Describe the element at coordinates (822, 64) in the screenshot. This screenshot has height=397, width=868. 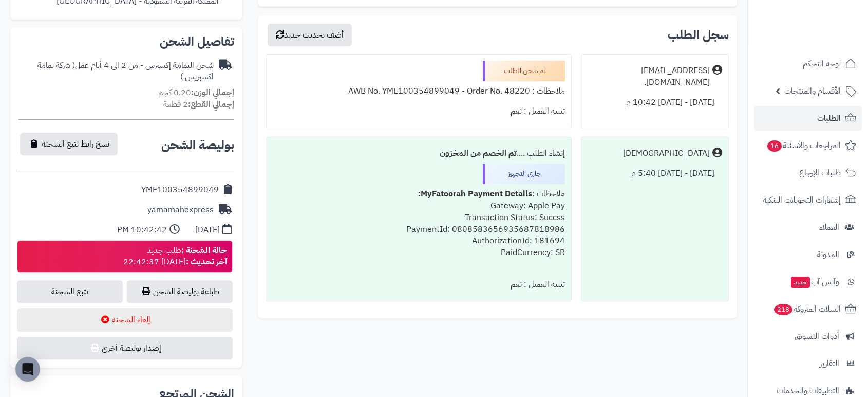
I see `span: لوحة التحكم` at that location.